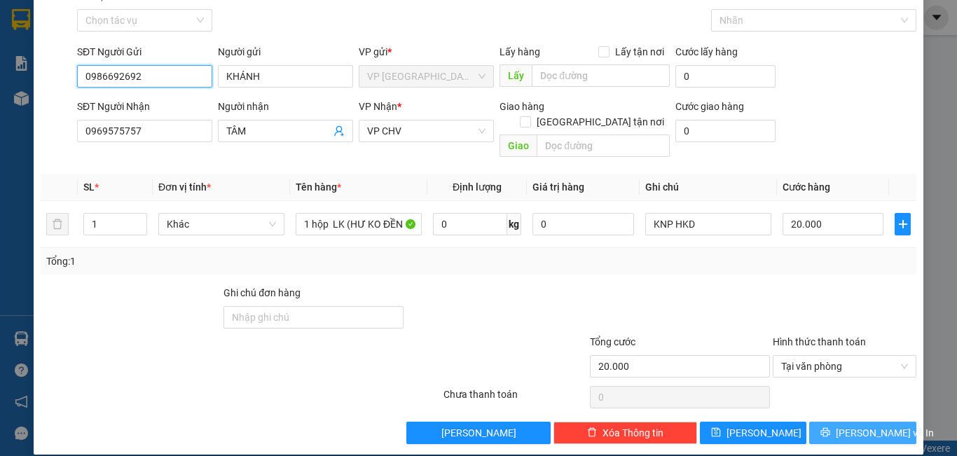 This screenshot has width=957, height=456. I want to click on label: Cước giao hàng, so click(710, 106).